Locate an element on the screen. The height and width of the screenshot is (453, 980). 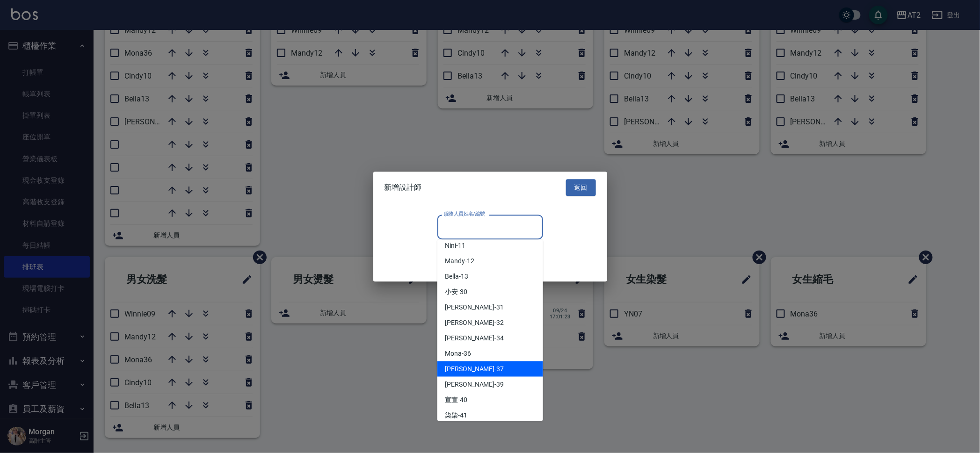
button: 返回 is located at coordinates (581, 188).